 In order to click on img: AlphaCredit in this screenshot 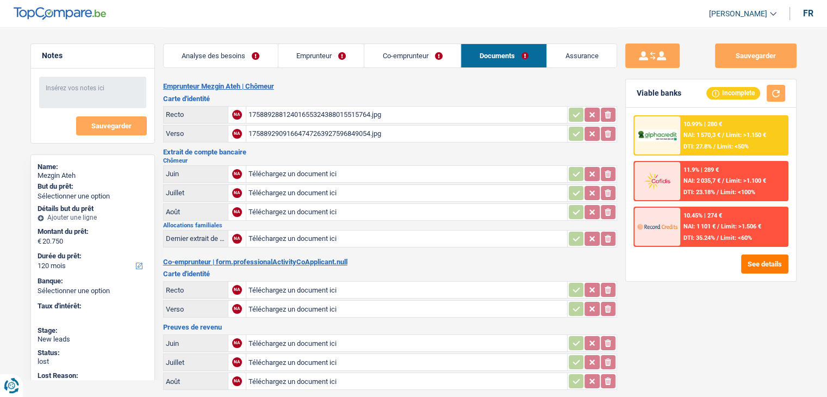, I will do `click(657, 135)`.